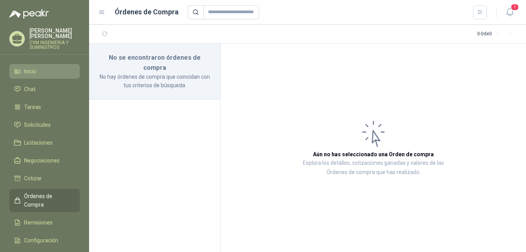  I want to click on a: Cotizar, so click(45, 178).